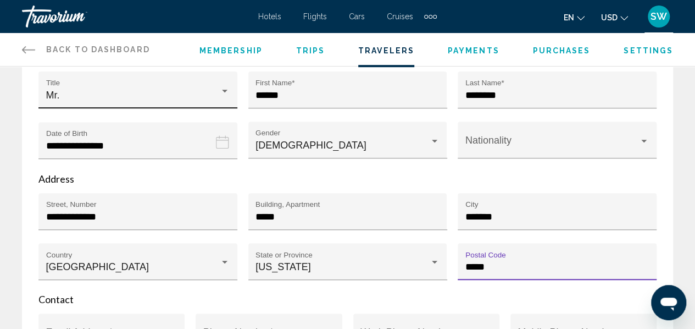 The image size is (695, 329). I want to click on button: User Menu, so click(659, 16).